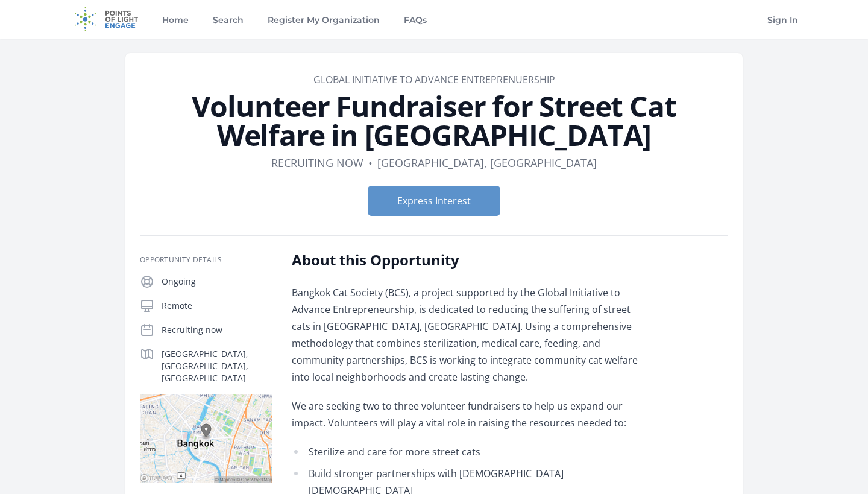 This screenshot has width=868, height=494. What do you see at coordinates (468, 452) in the screenshot?
I see `li: Sterilize and care for more street cats` at bounding box center [468, 452].